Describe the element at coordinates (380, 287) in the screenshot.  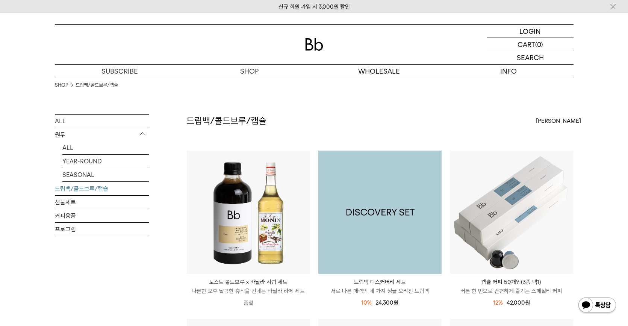
I see `a: 드립백 디스커버리 세트 서로 다른 매력의 네 가지 싱글 오리진 드립백` at that location.